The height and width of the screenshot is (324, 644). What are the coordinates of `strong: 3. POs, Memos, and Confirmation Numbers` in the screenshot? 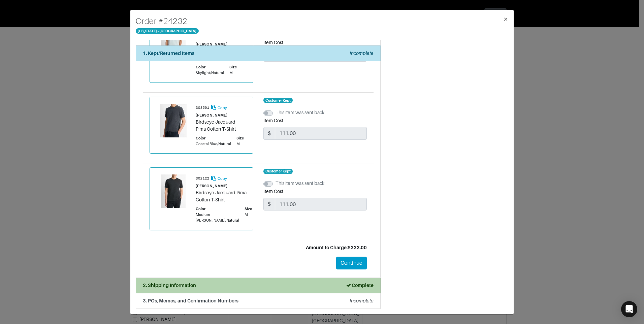 It's located at (191, 301).